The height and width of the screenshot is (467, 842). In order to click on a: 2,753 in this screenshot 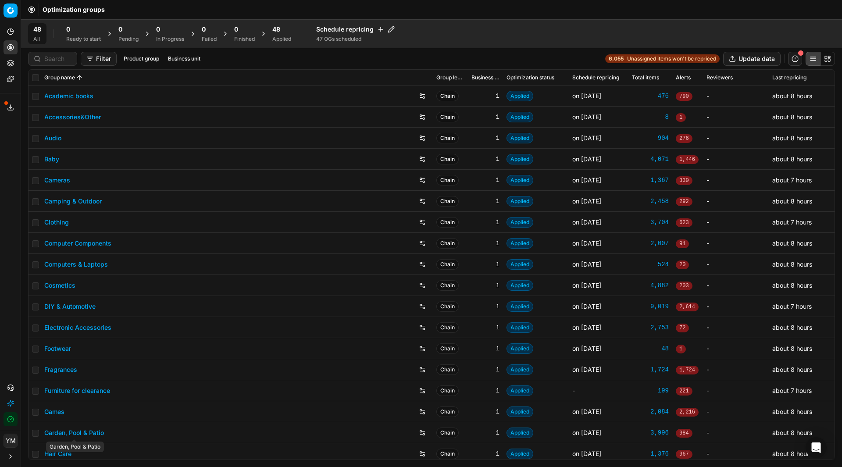, I will do `click(650, 327)`.